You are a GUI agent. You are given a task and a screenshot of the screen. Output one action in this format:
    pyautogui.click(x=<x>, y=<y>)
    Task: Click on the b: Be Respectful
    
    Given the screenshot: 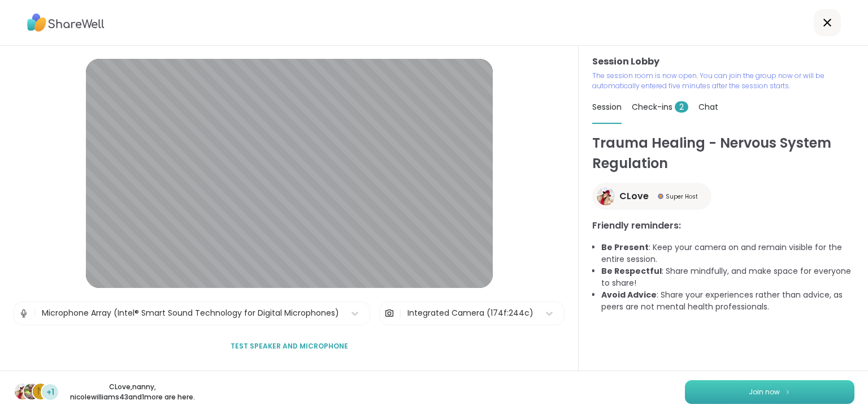 What is the action you would take?
    pyautogui.click(x=631, y=271)
    